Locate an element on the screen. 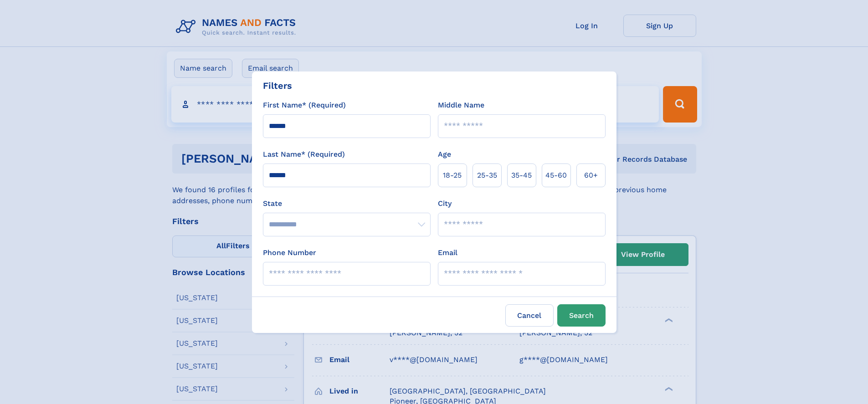 This screenshot has height=404, width=868. label: Phone Number is located at coordinates (289, 253).